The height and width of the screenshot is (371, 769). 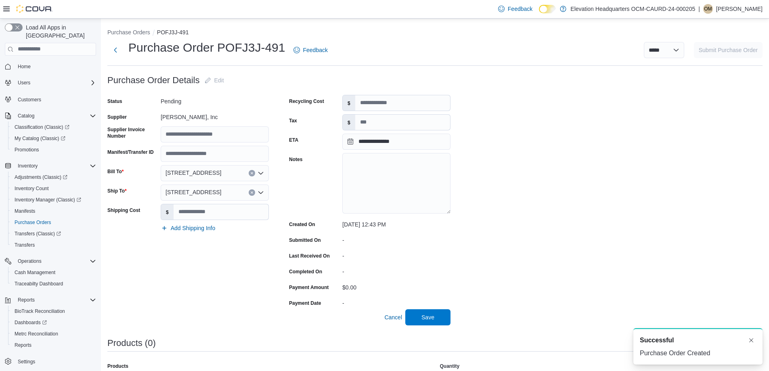 I want to click on a: Transfers, so click(x=25, y=245).